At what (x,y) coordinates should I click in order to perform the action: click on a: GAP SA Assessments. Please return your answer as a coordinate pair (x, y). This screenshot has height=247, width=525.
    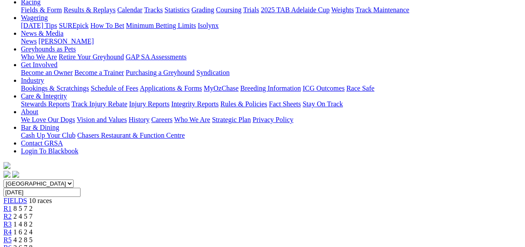
    Looking at the image, I should click on (156, 57).